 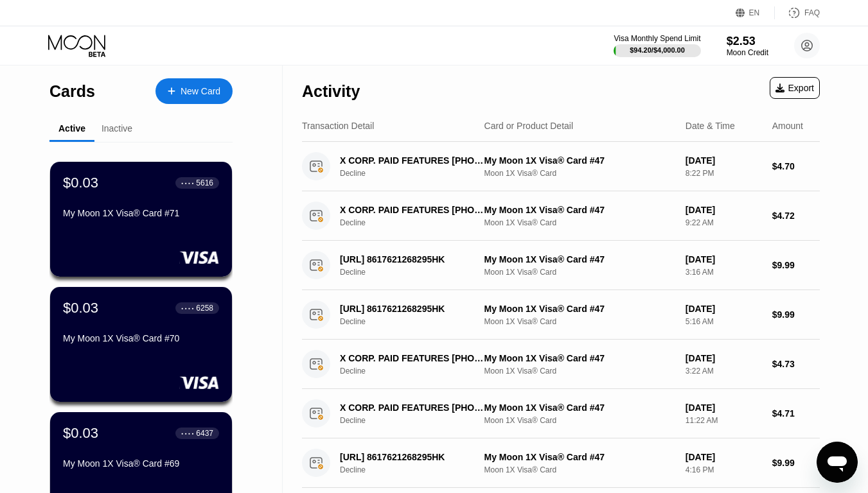 I want to click on div: 6258, so click(x=204, y=308).